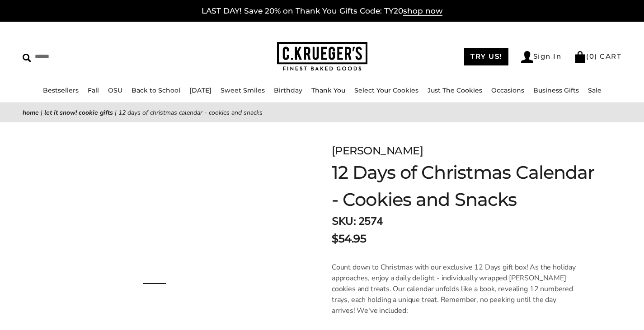  What do you see at coordinates (527, 57) in the screenshot?
I see `img: Account` at bounding box center [527, 57].